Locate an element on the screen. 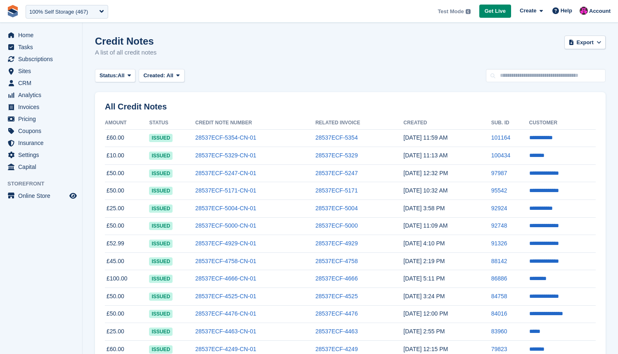 This screenshot has width=618, height=354. a: 28537ECF-5171 is located at coordinates (336, 190).